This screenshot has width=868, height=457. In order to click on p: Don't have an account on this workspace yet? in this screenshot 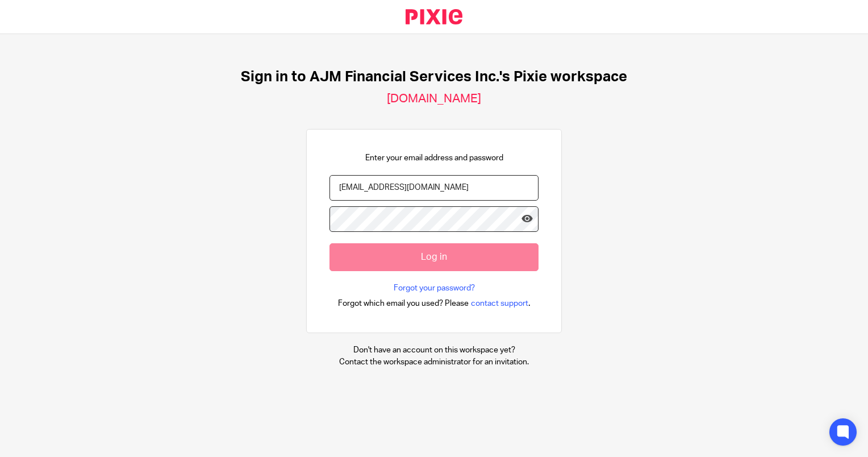, I will do `click(434, 350)`.